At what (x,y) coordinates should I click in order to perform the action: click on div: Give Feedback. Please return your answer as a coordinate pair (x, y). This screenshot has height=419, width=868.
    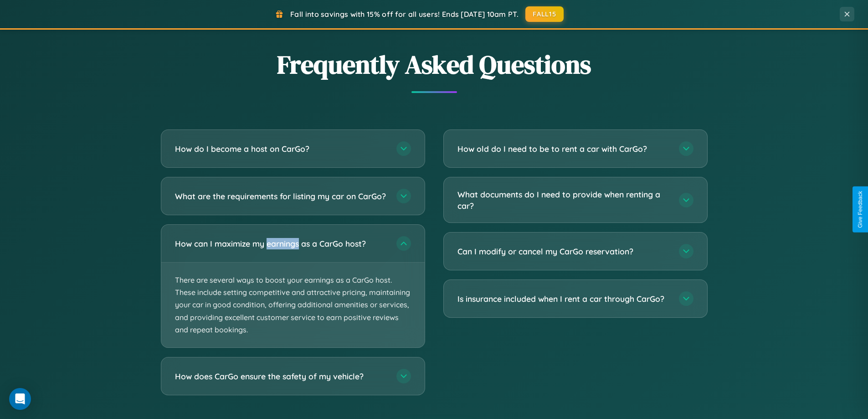
    Looking at the image, I should click on (861, 209).